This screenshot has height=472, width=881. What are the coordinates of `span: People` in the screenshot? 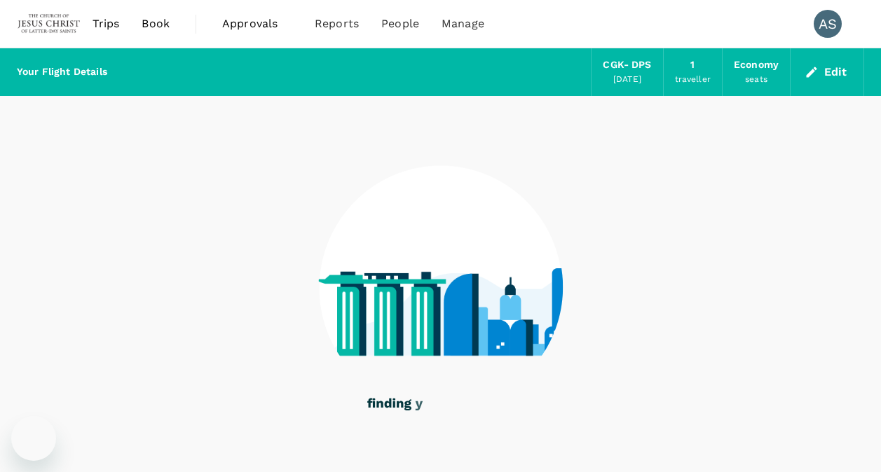 It's located at (400, 24).